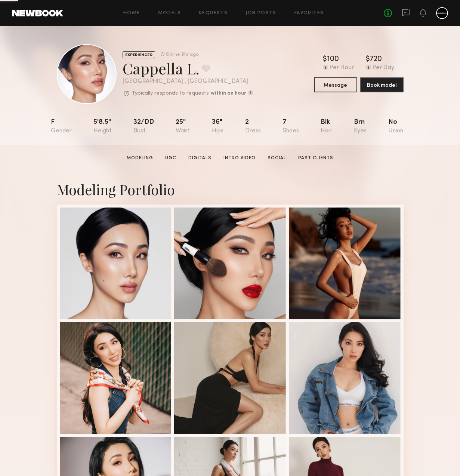 The image size is (460, 476). What do you see at coordinates (138, 55) in the screenshot?
I see `div: EXPERIENCED` at bounding box center [138, 55].